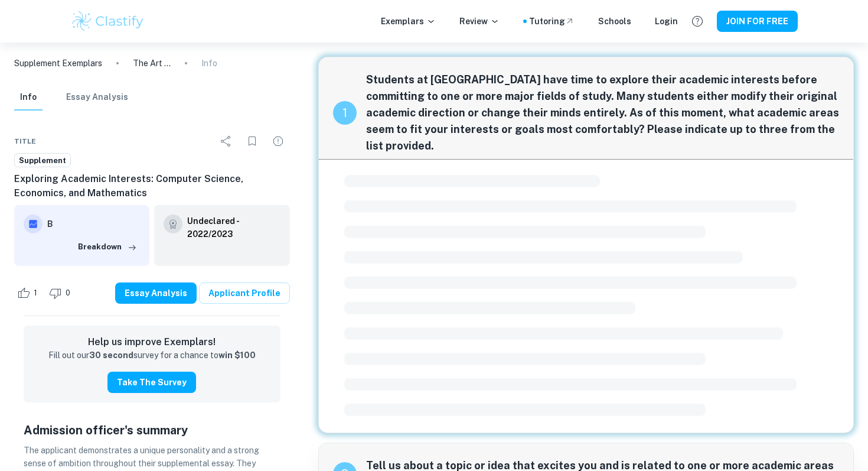  Describe the element at coordinates (58, 63) in the screenshot. I see `p: Supplement Exemplars` at that location.